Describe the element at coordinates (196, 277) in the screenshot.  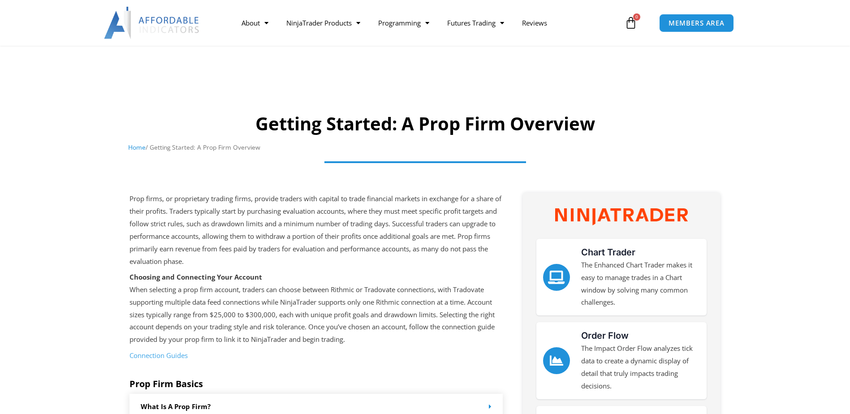
I see `strong: Choosing and Connecting Your Account` at that location.